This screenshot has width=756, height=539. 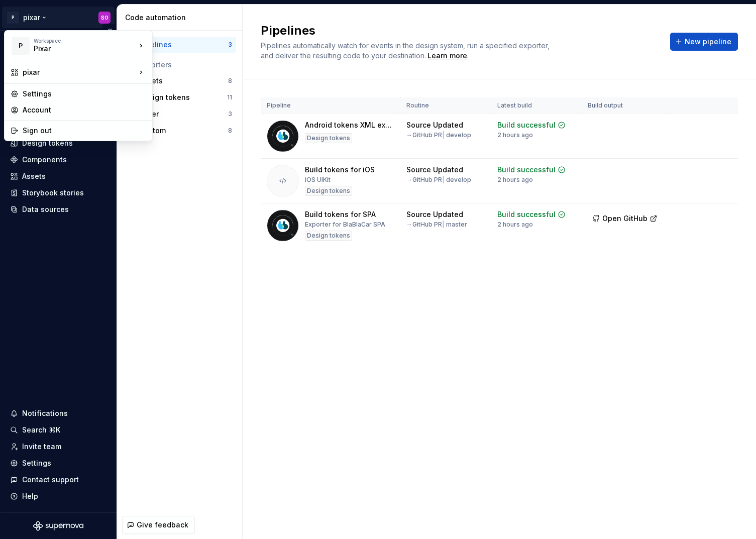 I want to click on div: Pixar, so click(x=76, y=48).